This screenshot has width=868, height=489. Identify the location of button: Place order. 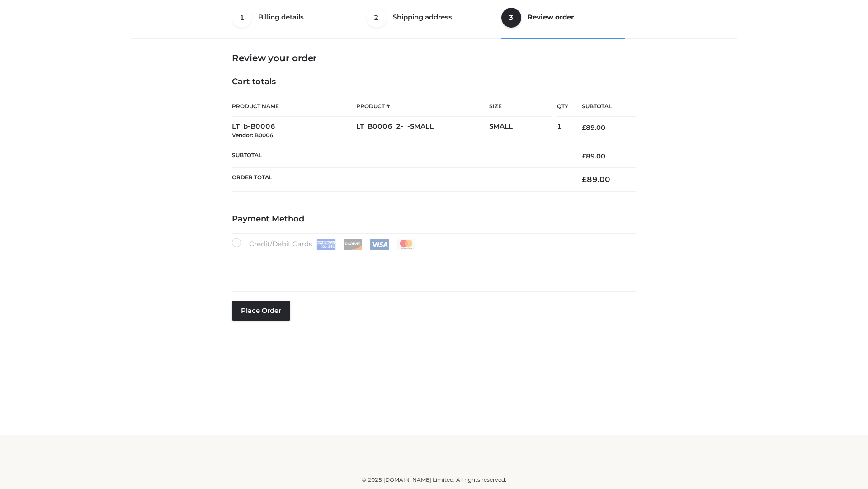
(261, 310).